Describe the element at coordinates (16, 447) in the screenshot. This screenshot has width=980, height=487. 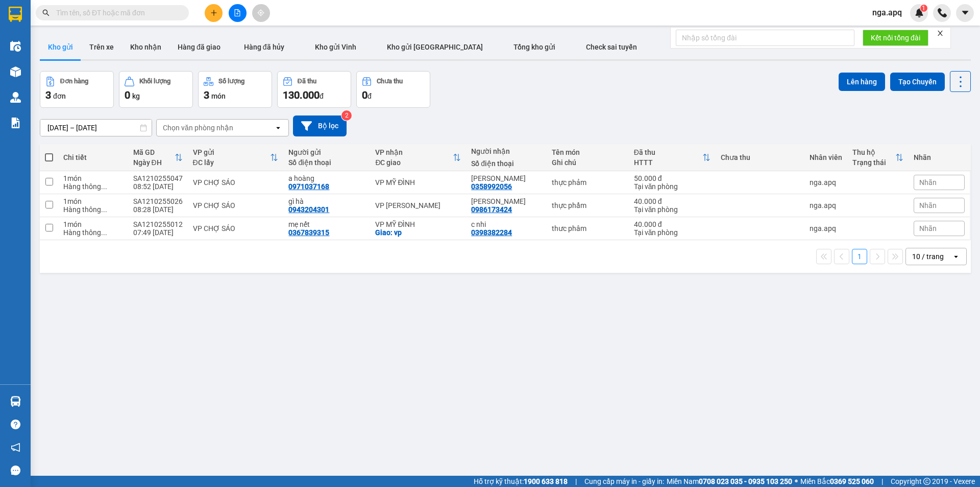
I see `span: notification` at that location.